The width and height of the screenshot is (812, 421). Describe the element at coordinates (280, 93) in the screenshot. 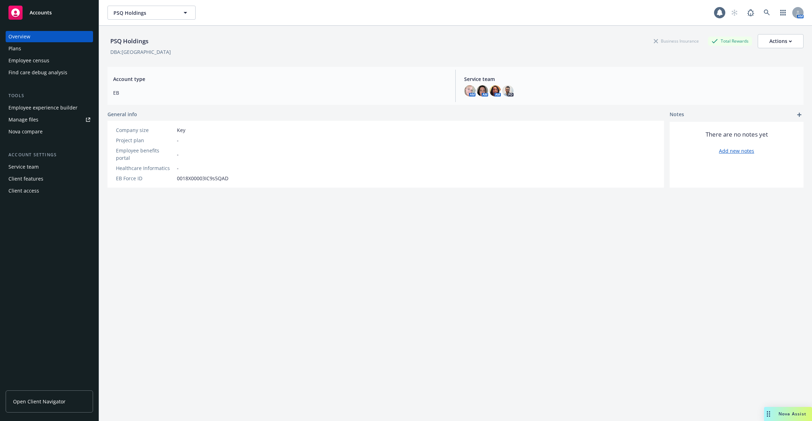

I see `span: EB` at that location.